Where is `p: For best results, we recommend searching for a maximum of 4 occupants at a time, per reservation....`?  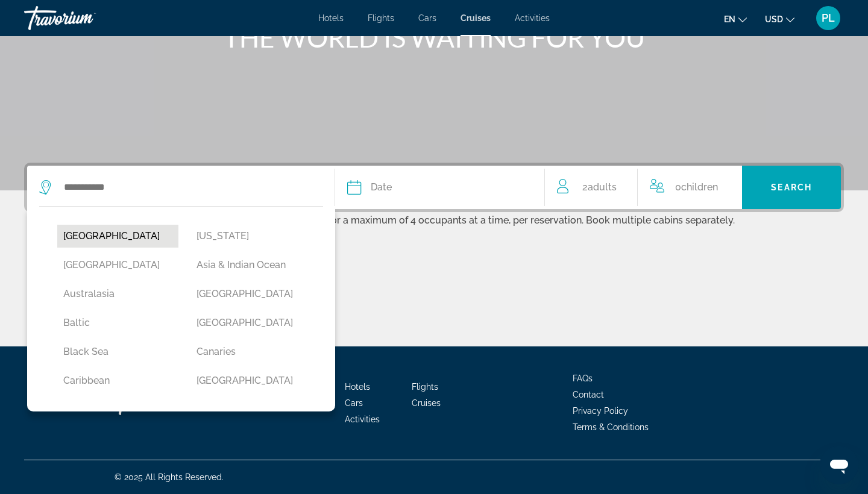
p: For best results, we recommend searching for a maximum of 4 occupants at a time, per reservation.... is located at coordinates (434, 219).